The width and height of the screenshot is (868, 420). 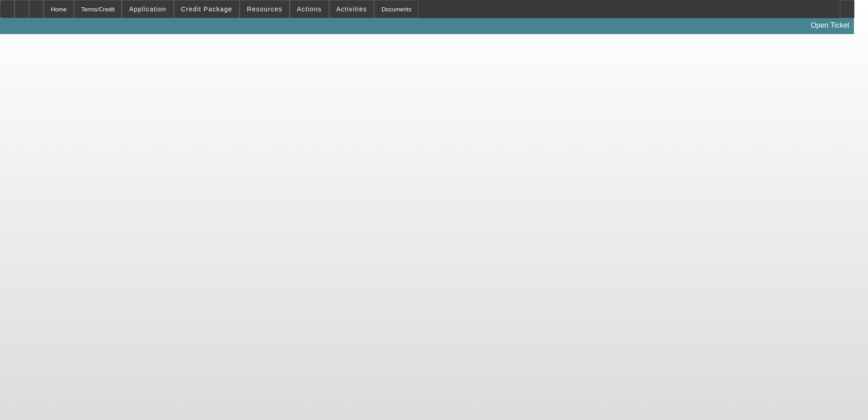 What do you see at coordinates (352, 9) in the screenshot?
I see `span: Activities` at bounding box center [352, 9].